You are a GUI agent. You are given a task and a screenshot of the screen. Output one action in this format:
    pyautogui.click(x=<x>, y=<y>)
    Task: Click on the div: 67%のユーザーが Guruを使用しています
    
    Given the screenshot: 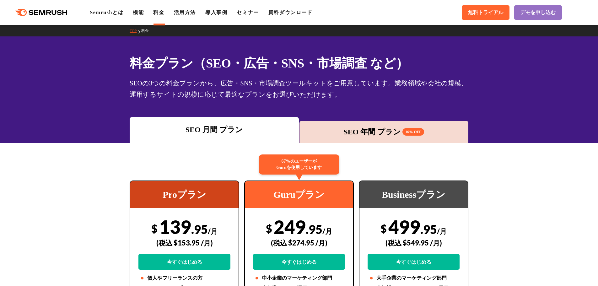 What is the action you would take?
    pyautogui.click(x=299, y=165)
    